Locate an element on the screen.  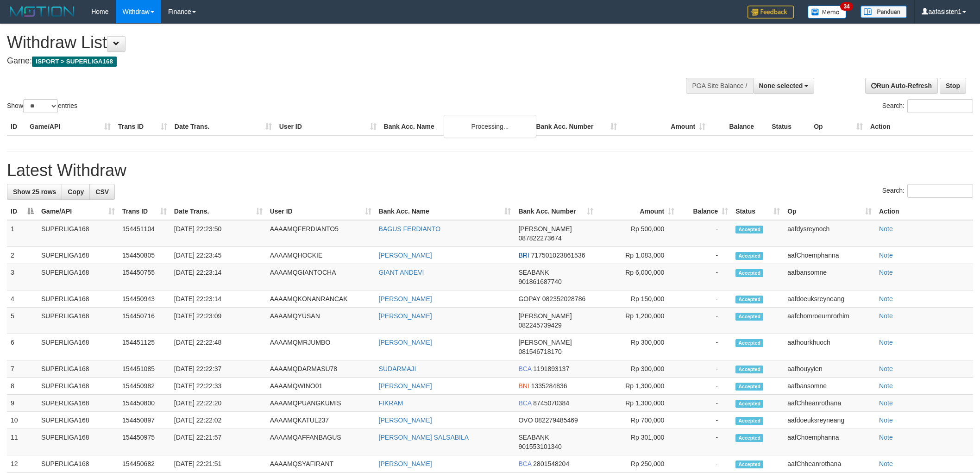
td: AAAAMQDARMASU78 is located at coordinates (320, 369).